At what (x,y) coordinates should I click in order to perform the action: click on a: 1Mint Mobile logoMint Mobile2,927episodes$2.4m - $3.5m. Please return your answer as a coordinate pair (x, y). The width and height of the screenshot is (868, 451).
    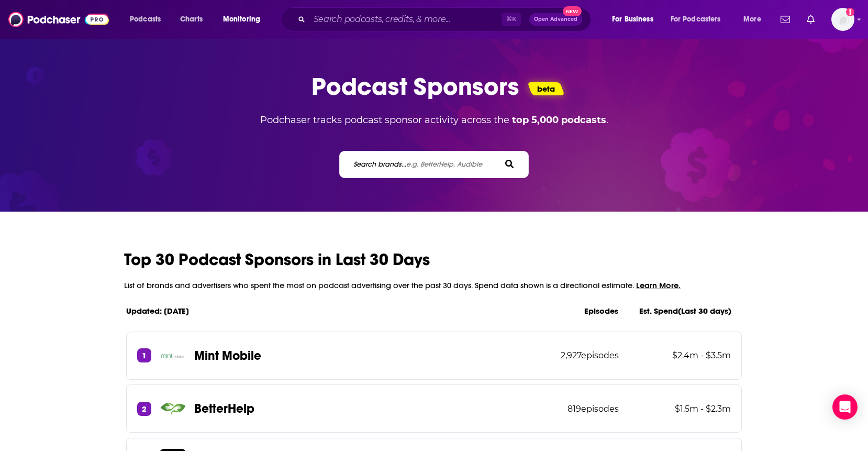
    Looking at the image, I should click on (434, 354).